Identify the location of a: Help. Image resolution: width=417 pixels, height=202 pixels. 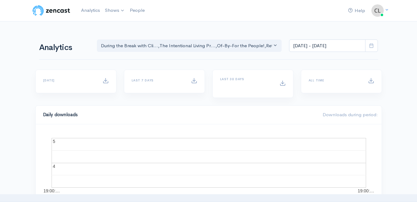
(356, 11).